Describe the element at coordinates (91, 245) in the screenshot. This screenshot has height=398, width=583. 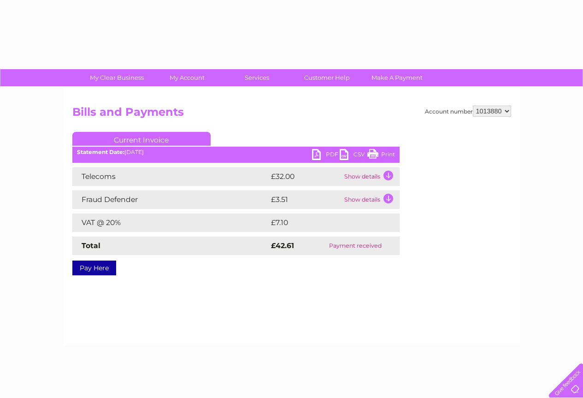
I see `strong: Total` at that location.